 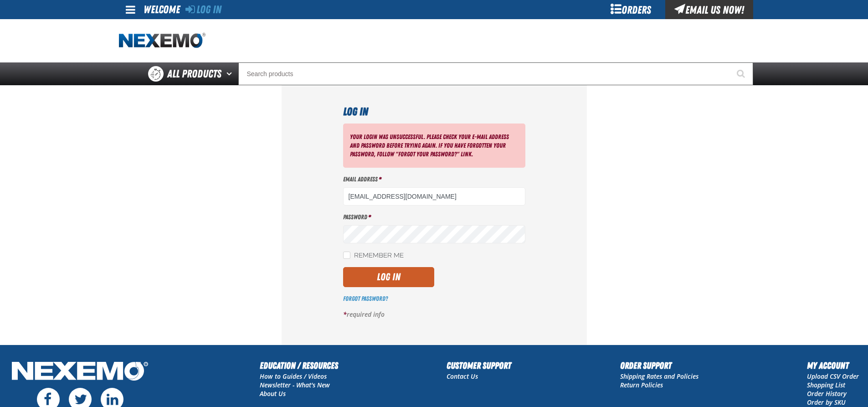 What do you see at coordinates (162, 41) in the screenshot?
I see `img: Nexemo logo` at bounding box center [162, 41].